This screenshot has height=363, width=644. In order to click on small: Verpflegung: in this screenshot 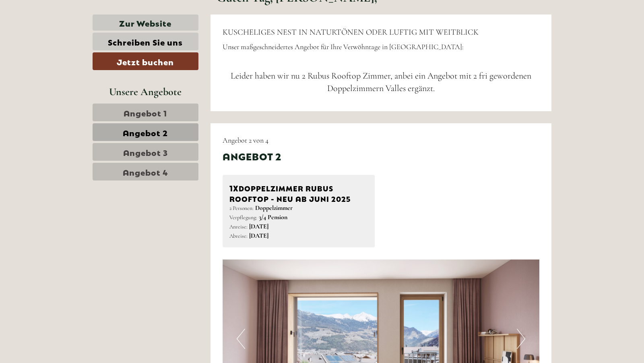, I will do `click(243, 217)`.